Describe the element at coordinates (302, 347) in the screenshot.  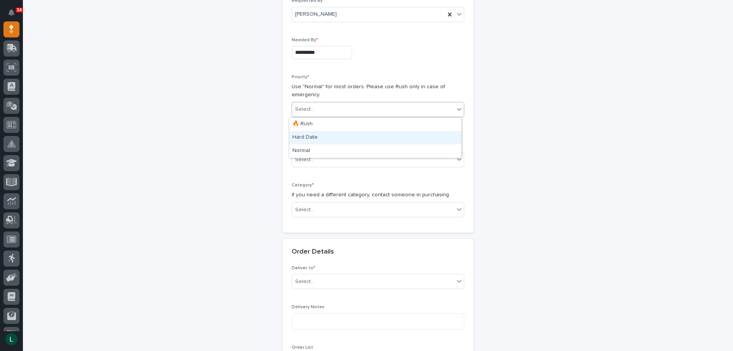
I see `span: Order List` at that location.